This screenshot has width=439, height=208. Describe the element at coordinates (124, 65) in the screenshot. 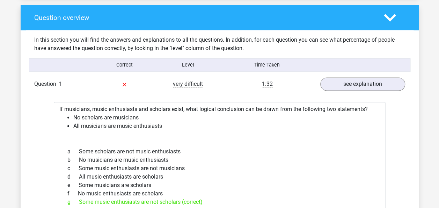

I see `div: Correct` at that location.